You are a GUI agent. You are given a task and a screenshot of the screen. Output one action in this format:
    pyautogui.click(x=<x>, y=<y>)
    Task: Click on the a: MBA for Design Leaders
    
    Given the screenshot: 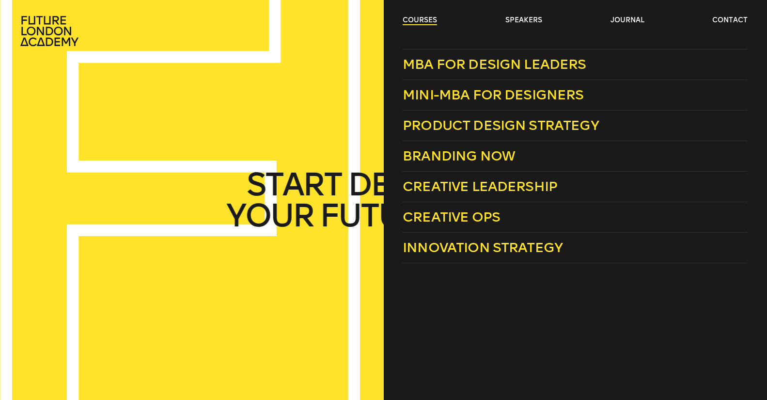 What is the action you would take?
    pyautogui.click(x=575, y=64)
    